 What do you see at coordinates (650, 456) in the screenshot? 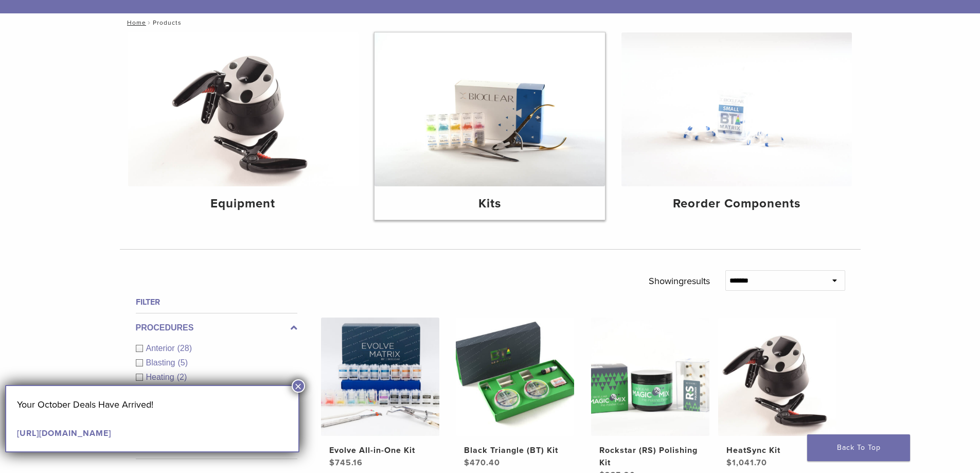
I see `h2: Rockstar (RS) Polishing Kit` at bounding box center [650, 456].